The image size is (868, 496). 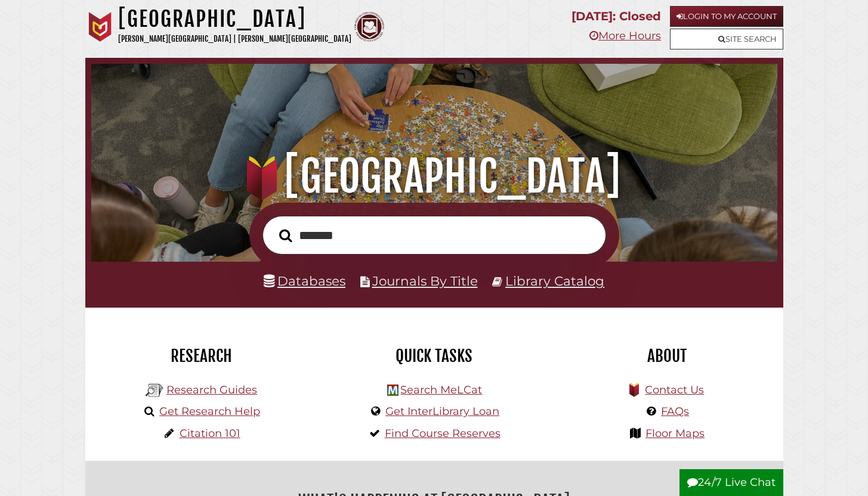 What do you see at coordinates (212, 390) in the screenshot?
I see `a: Research Guides` at bounding box center [212, 390].